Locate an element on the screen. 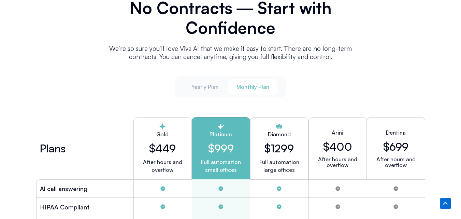  h2: Dentina is located at coordinates (396, 132).